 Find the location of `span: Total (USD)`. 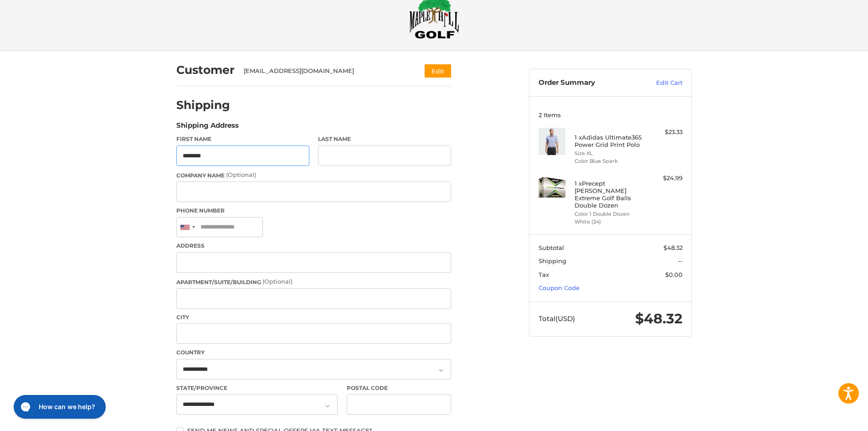

span: Total (USD) is located at coordinates (557, 318).